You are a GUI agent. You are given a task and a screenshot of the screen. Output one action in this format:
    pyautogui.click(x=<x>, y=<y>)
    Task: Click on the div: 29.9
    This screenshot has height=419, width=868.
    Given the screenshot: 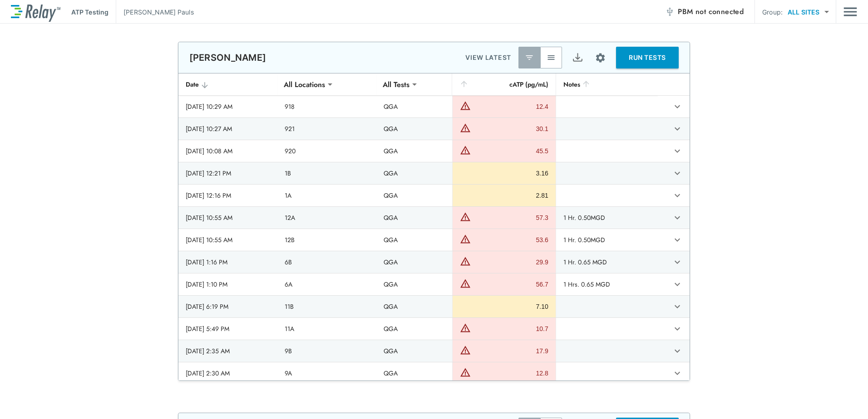 What is the action you would take?
    pyautogui.click(x=510, y=262)
    